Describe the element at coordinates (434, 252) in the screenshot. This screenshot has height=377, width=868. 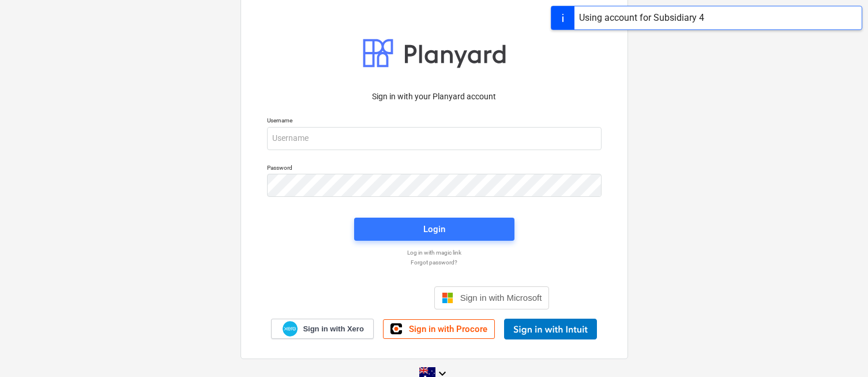
I see `a: Log in with magic link` at that location.